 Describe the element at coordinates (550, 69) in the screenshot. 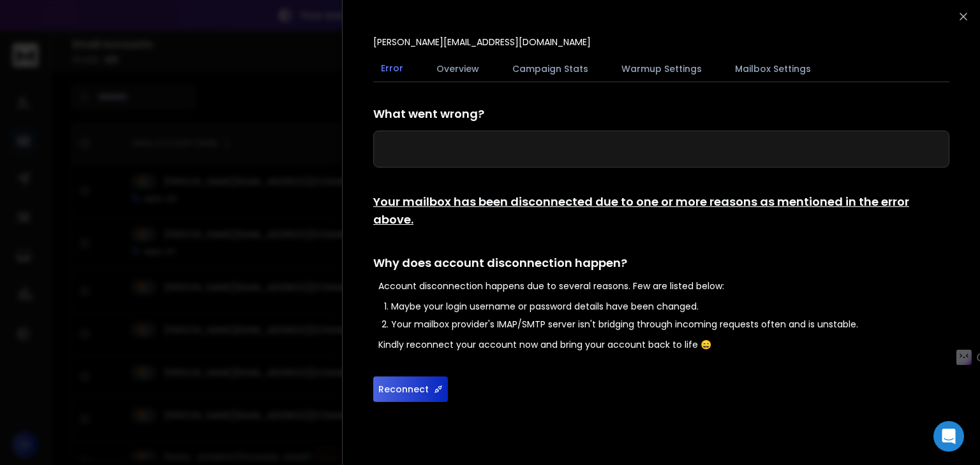

I see `button: Campaign Stats` at that location.